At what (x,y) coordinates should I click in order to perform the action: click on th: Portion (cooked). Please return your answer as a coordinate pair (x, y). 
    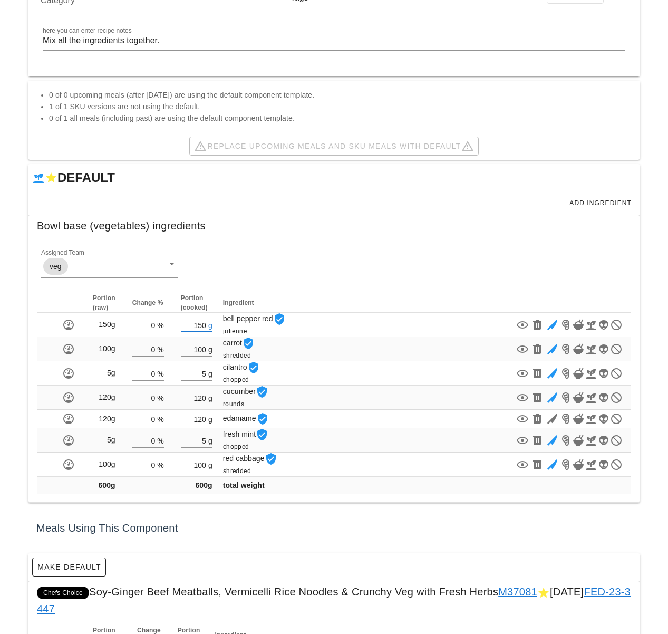
    Looking at the image, I should click on (197, 303).